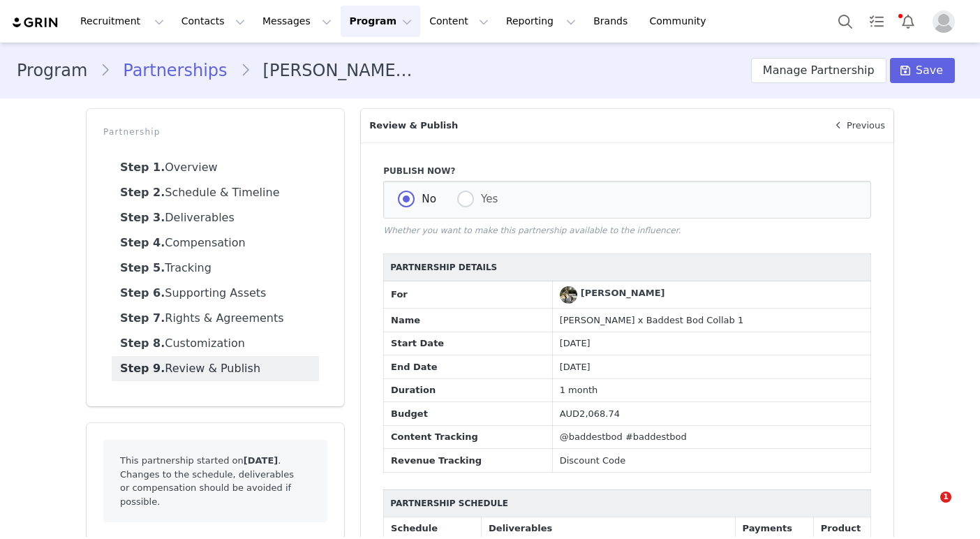 This screenshot has height=539, width=980. I want to click on td: @baddestbod #baddestbod, so click(711, 437).